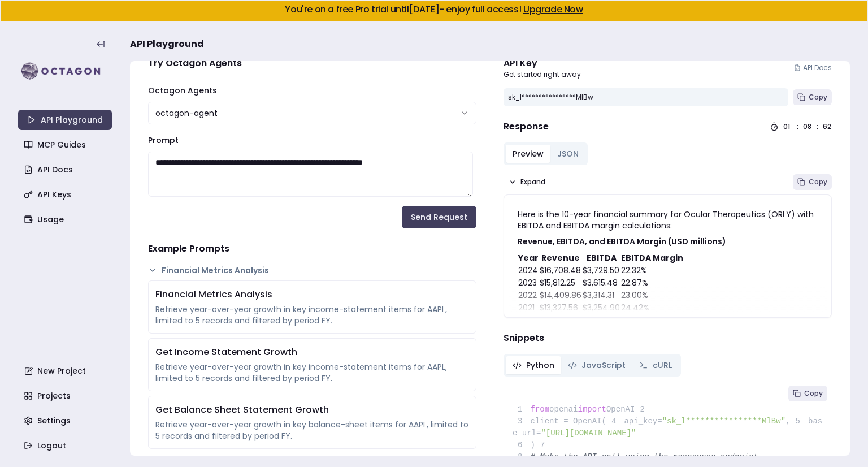 The image size is (868, 467). I want to click on span: cURL, so click(663, 365).